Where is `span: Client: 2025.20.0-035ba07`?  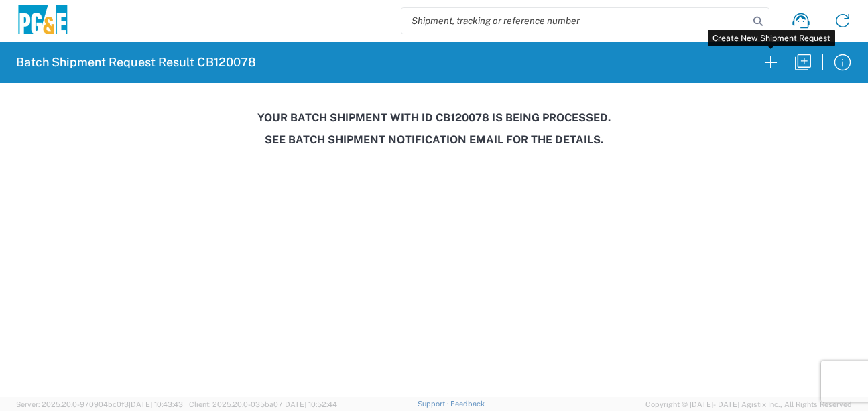 span: Client: 2025.20.0-035ba07 is located at coordinates (262, 404).